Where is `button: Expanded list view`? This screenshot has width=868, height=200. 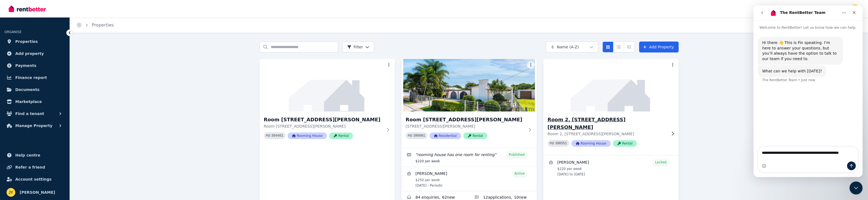 button: Expanded list view is located at coordinates (630, 47).